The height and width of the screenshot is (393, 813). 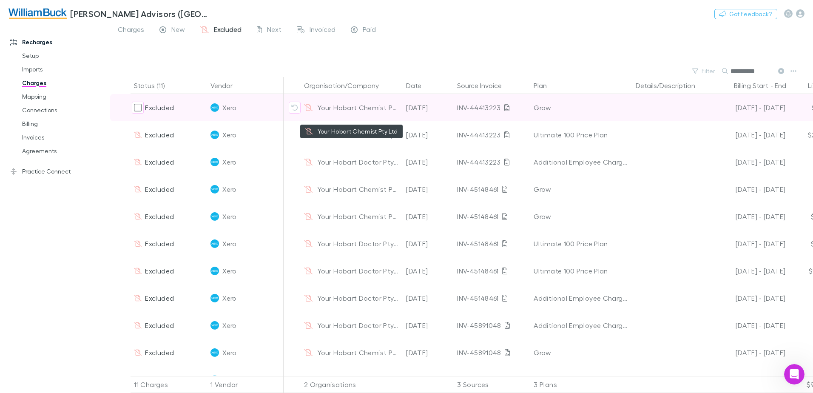 What do you see at coordinates (74, 15) in the screenshot?
I see `p: The team can also help` at bounding box center [74, 15].